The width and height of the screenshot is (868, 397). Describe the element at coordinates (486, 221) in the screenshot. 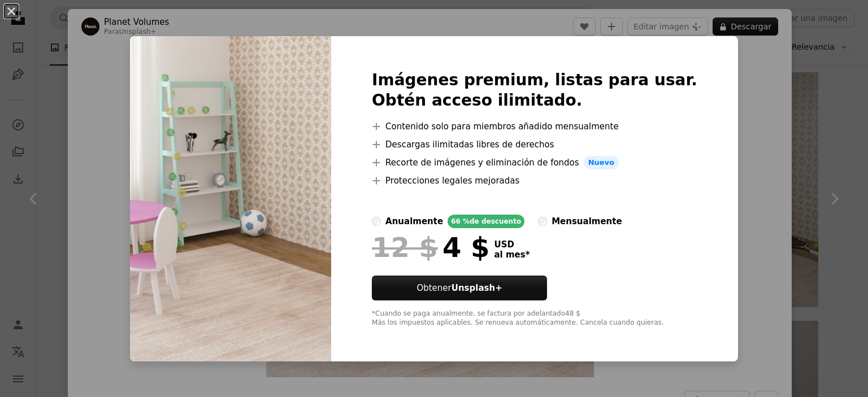

I see `div: 66 % de descuento` at that location.